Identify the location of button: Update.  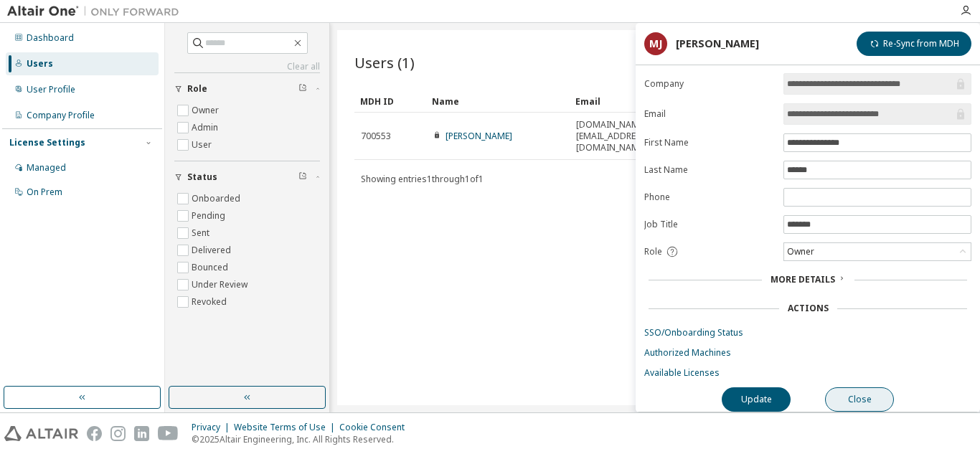
(756, 399).